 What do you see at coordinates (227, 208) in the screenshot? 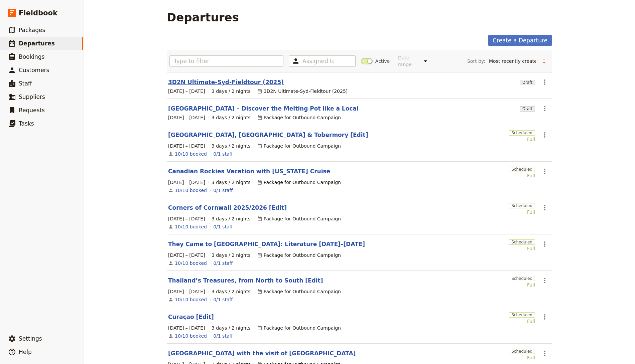
I see `a: Corners of Cornwall 2025/2026 [Edit]` at bounding box center [227, 208].